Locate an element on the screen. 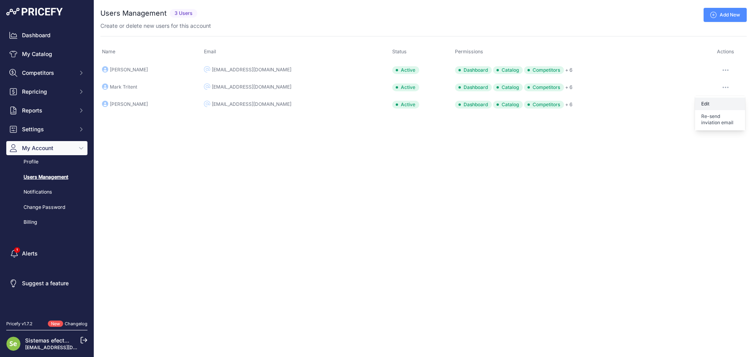  a: Alerts is located at coordinates (47, 254).